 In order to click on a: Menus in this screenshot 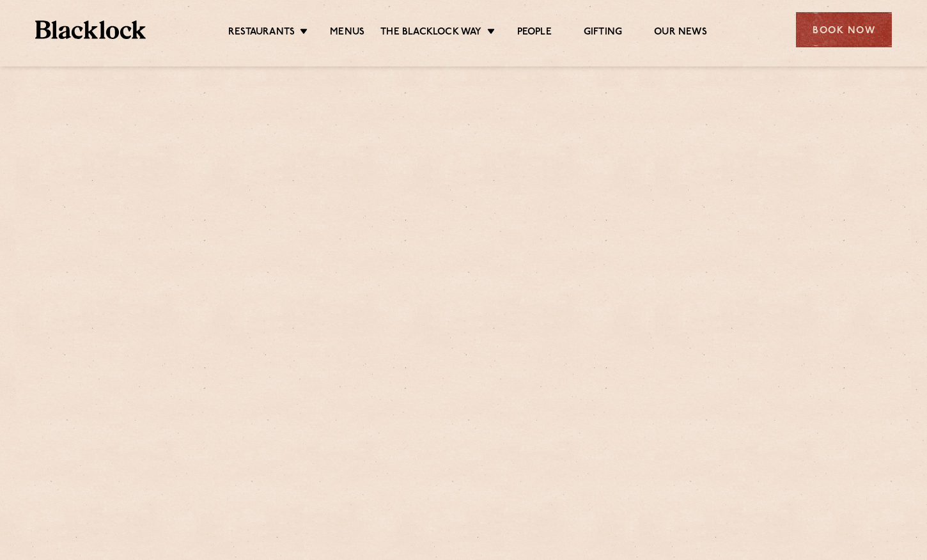, I will do `click(347, 34)`.